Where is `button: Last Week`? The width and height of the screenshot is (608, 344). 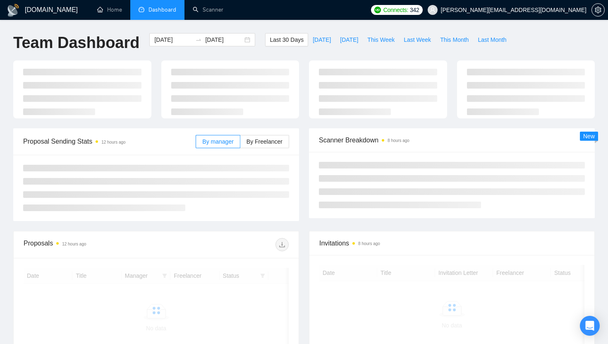
button: Last Week is located at coordinates (417, 40).